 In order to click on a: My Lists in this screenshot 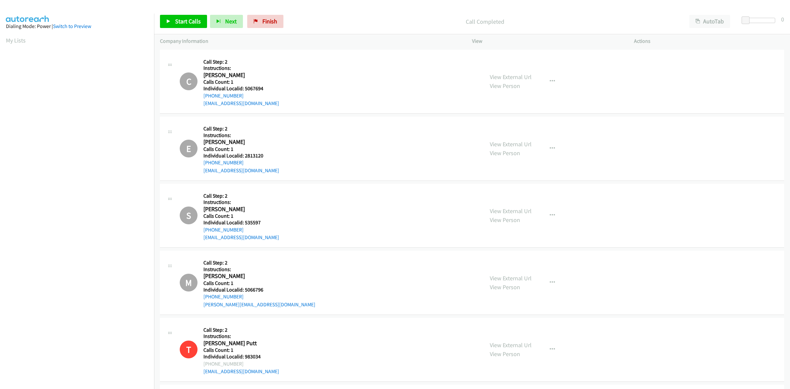, I will do `click(16, 40)`.